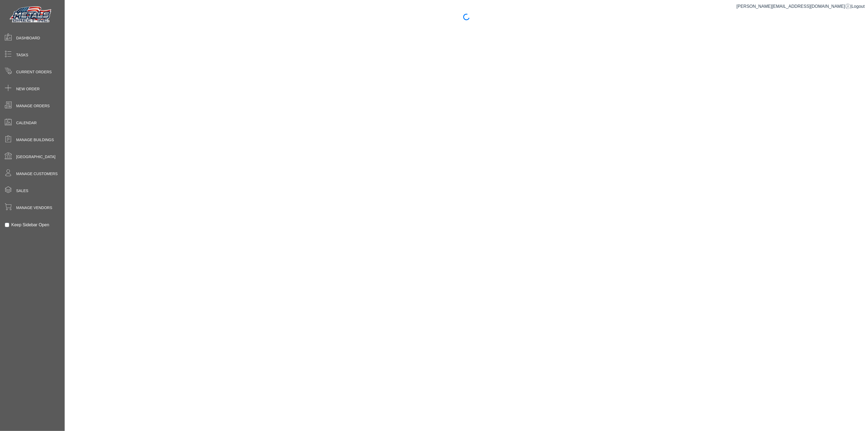 This screenshot has height=431, width=868. What do you see at coordinates (28, 38) in the screenshot?
I see `span: Dashboard` at bounding box center [28, 38].